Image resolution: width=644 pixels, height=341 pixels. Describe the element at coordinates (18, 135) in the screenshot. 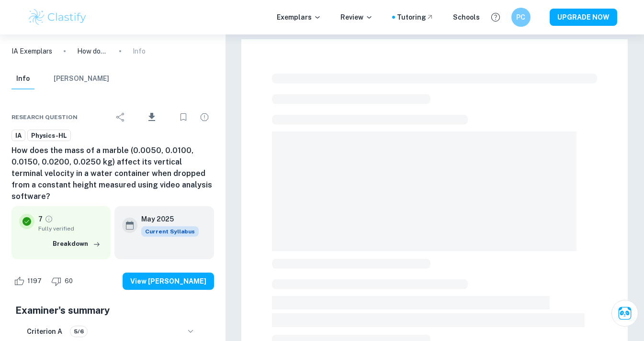

I see `a: IA` at that location.